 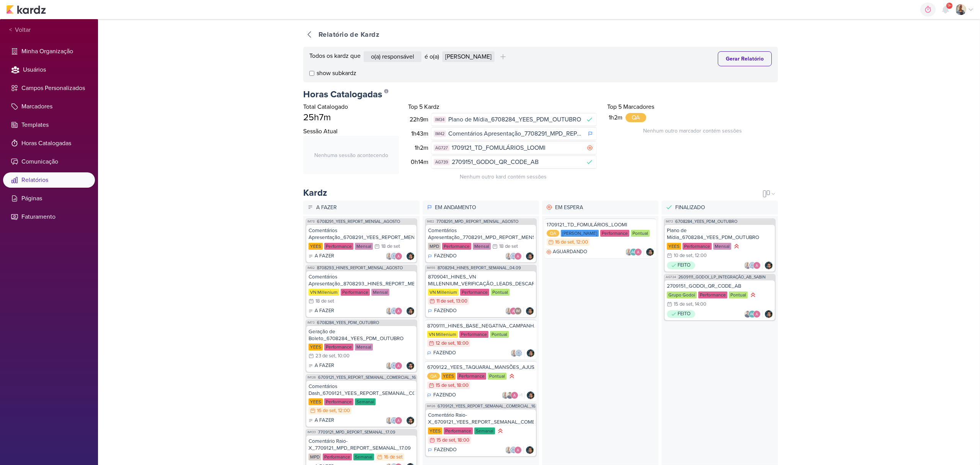 I want to click on div: Todos os kardz que, so click(x=335, y=57).